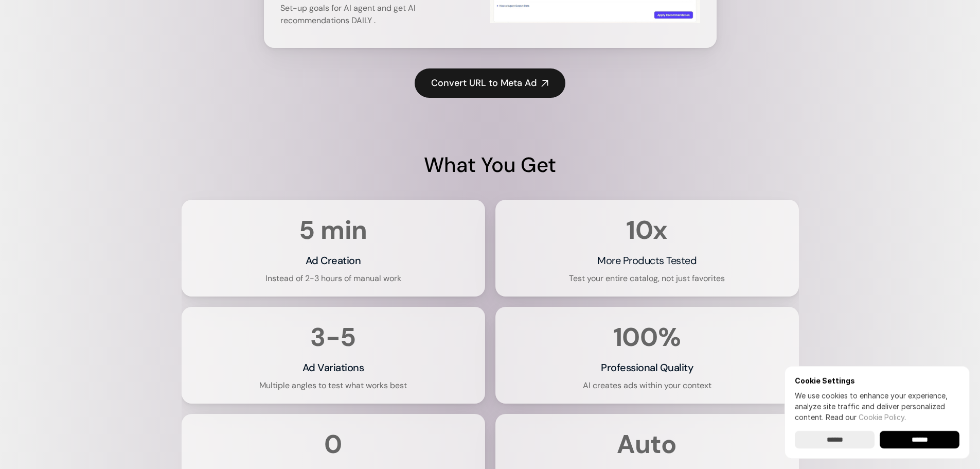  Describe the element at coordinates (647, 386) in the screenshot. I see `p: AI creates ads within your context` at that location.